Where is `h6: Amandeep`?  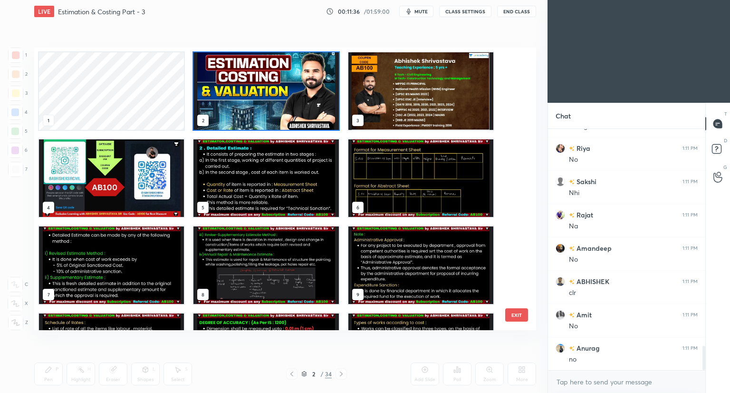
h6: Amandeep is located at coordinates (593, 248).